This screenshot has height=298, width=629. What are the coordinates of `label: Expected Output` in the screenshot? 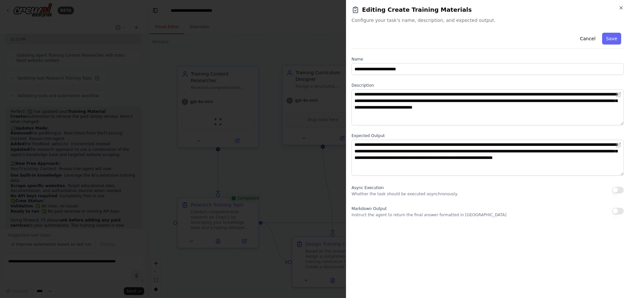 It's located at (487, 136).